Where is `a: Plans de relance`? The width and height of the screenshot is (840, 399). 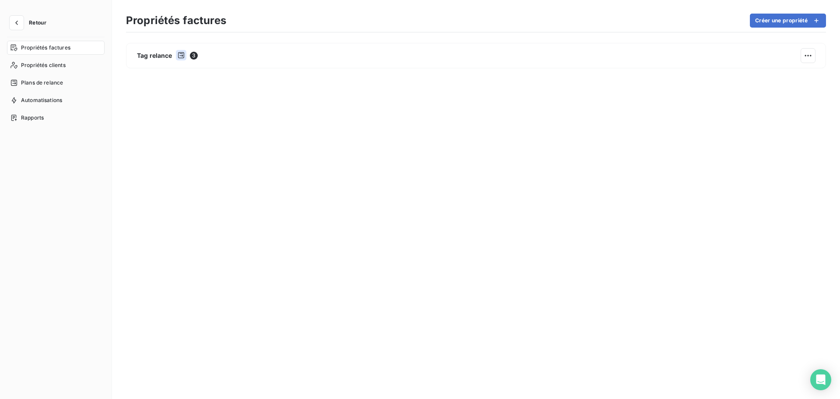 a: Plans de relance is located at coordinates (56, 83).